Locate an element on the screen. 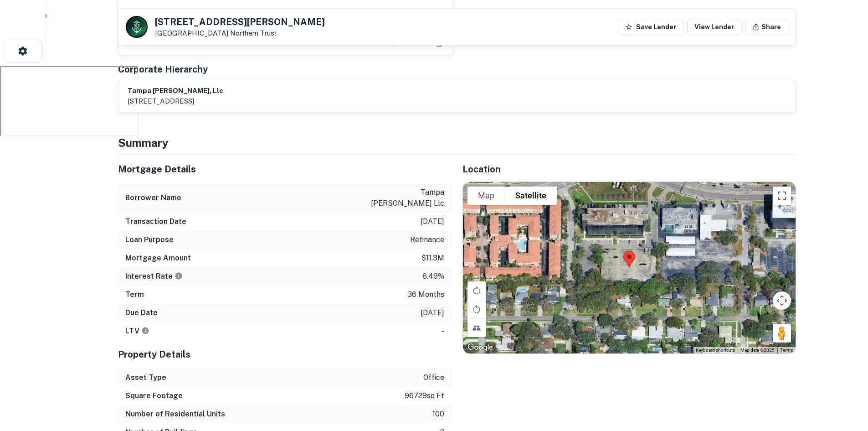 This screenshot has height=431, width=868. svg: LTVs displayed on the website are for informational purposes only and may be reported incorrectly... is located at coordinates (146, 330).